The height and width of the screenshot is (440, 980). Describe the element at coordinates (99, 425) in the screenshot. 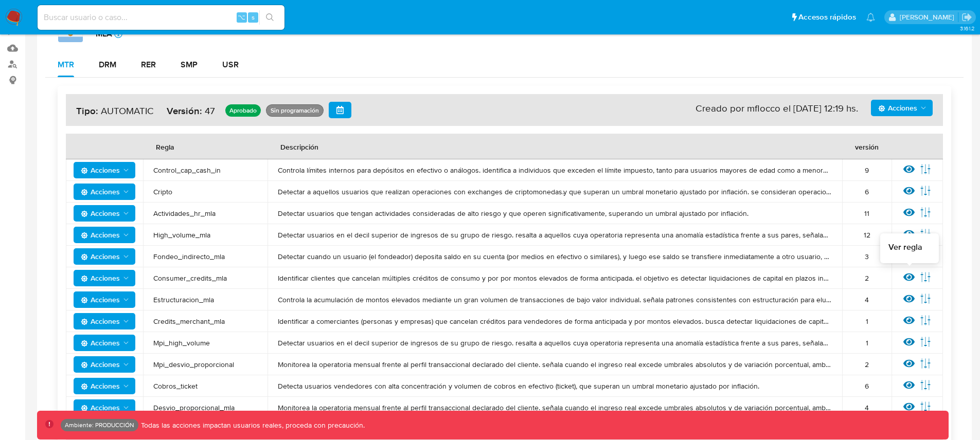

I see `p: Ambiente: PRODUCCIÓN` at that location.